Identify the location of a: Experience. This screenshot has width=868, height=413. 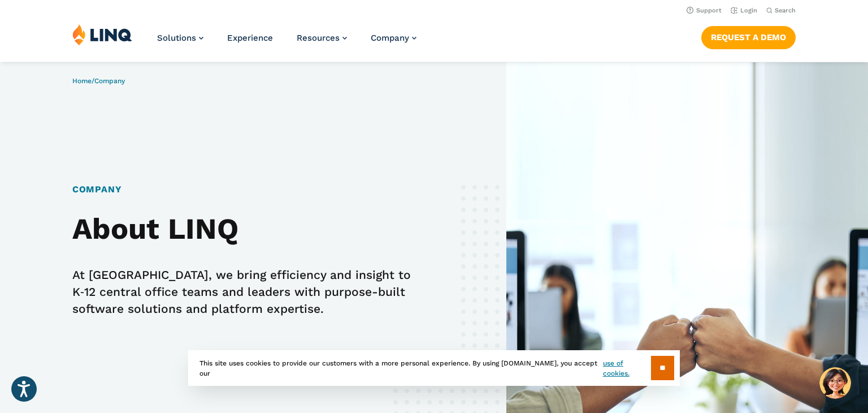
(250, 38).